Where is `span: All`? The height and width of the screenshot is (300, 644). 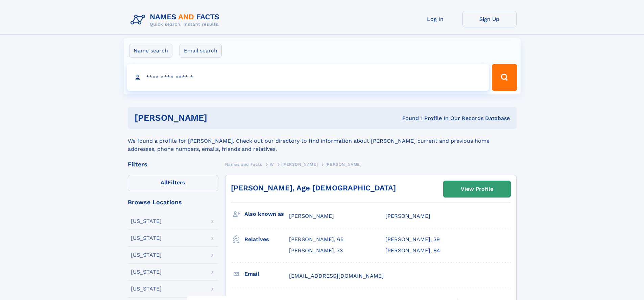
span: All is located at coordinates (164, 182).